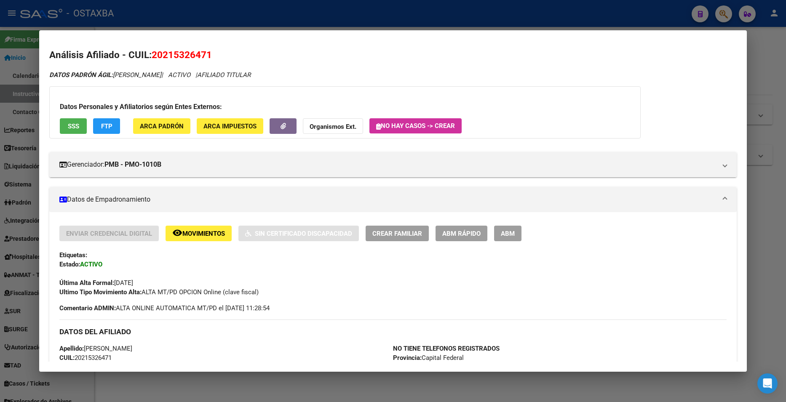 This screenshot has height=402, width=786. I want to click on span: Movimientos, so click(203, 234).